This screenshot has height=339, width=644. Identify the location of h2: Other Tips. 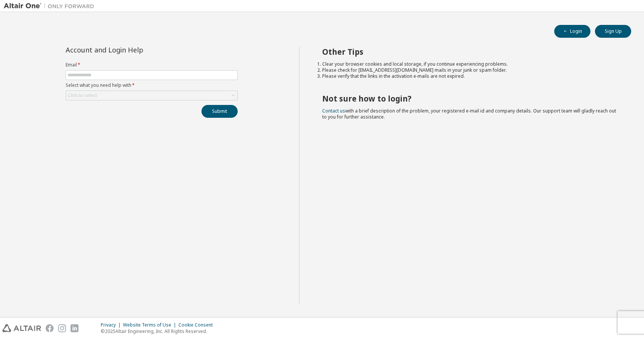
(469, 52).